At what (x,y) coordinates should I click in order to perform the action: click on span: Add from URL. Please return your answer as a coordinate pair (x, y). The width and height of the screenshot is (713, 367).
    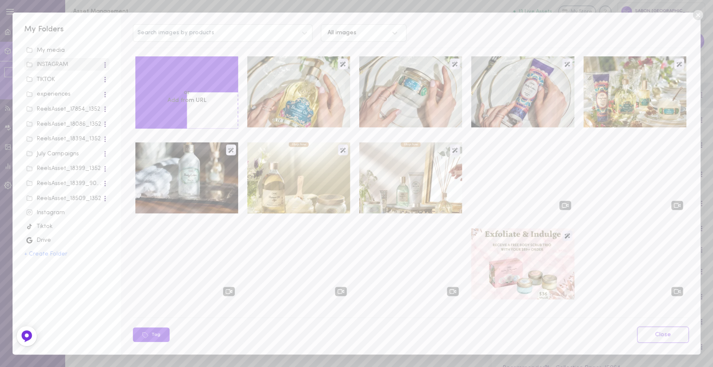
    Looking at the image, I should click on (187, 100).